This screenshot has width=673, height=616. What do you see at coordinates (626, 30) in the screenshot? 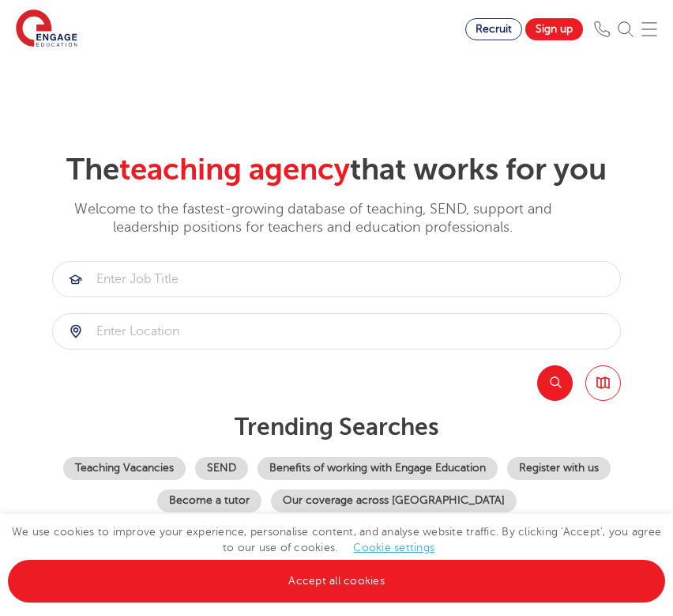
I see `img: Search` at bounding box center [626, 30].